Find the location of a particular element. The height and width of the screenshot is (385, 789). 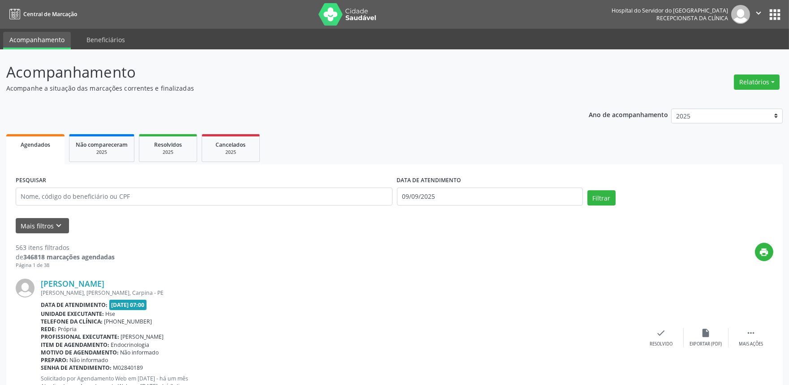

i: keyboard_arrow_down is located at coordinates (59, 225).